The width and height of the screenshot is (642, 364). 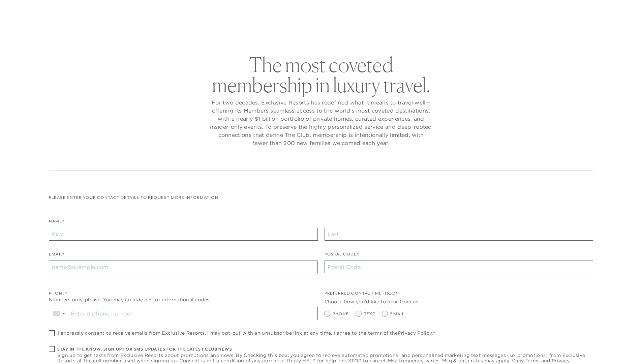 I want to click on p: For two decades, Exclusive Resorts has redefined what it means to travel well—offering its Member..., so click(x=321, y=123).